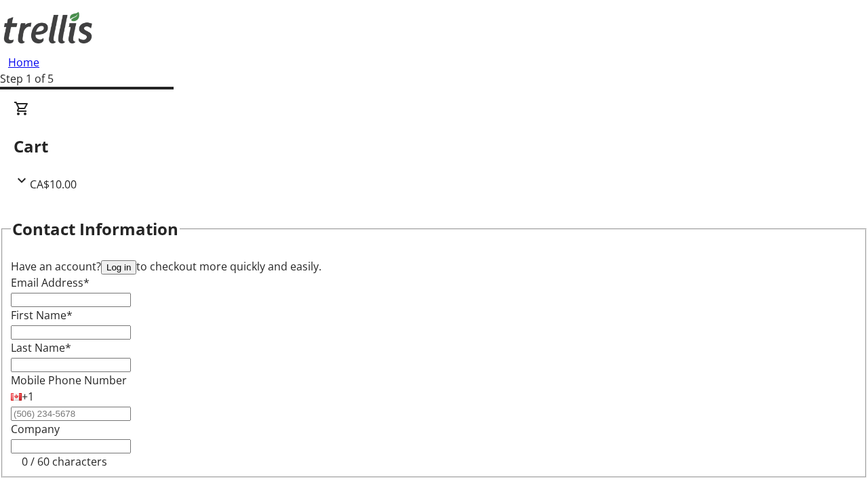  What do you see at coordinates (434, 146) in the screenshot?
I see `h2: Cart` at bounding box center [434, 146].